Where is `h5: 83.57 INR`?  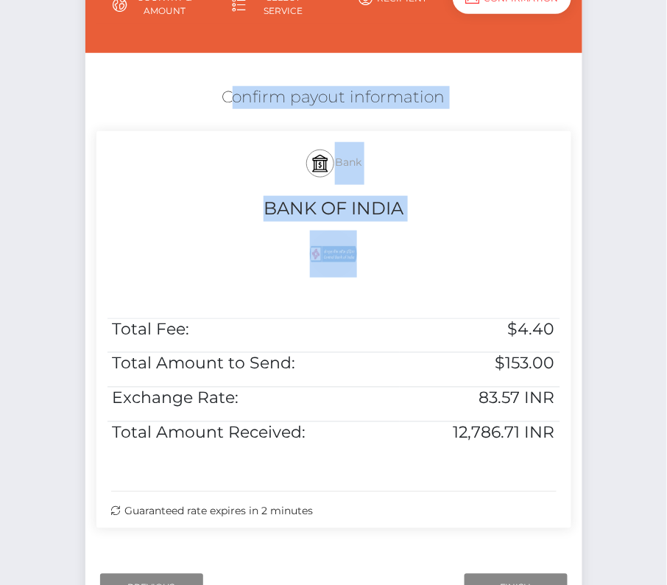 h5: 83.57 INR is located at coordinates (480, 398).